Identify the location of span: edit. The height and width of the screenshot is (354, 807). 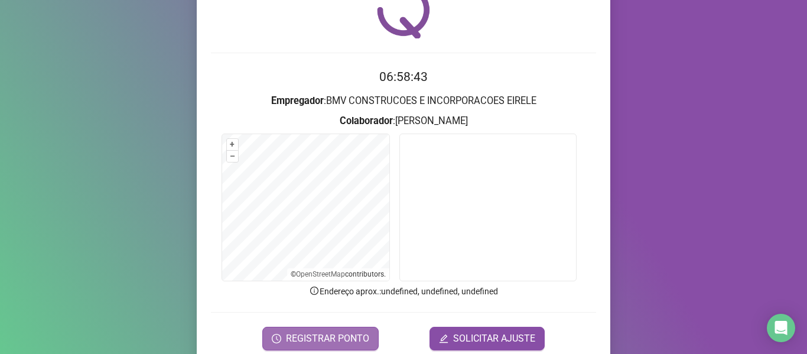
(444, 339).